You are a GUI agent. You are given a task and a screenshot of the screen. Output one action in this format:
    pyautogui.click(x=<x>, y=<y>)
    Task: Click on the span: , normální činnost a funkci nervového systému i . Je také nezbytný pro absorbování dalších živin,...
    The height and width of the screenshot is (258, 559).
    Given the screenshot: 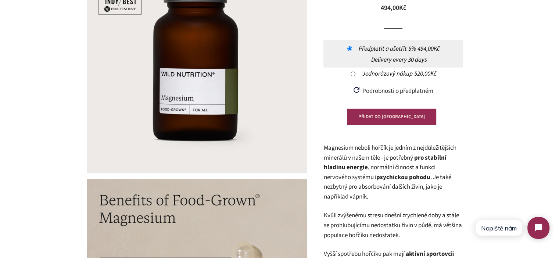 What is the action you would take?
    pyautogui.click(x=387, y=182)
    